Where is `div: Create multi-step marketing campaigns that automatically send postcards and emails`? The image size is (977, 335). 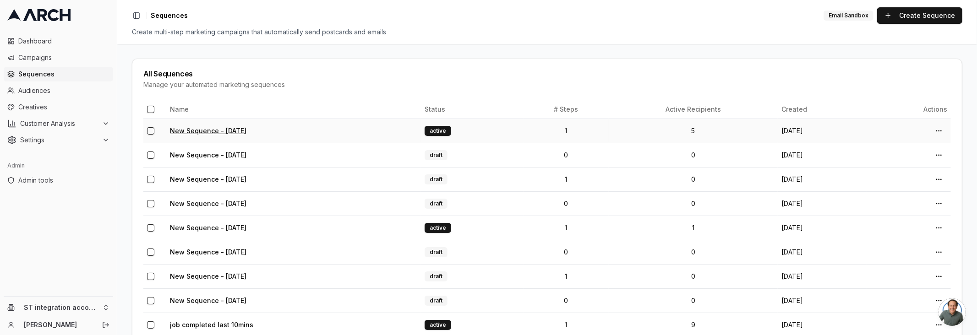 div: Create multi-step marketing campaigns that automatically send postcards and emails is located at coordinates (547, 32).